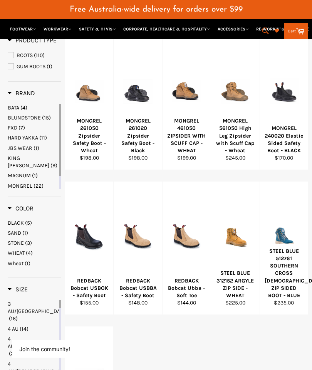 Image resolution: width=312 pixels, height=370 pixels. What do you see at coordinates (14, 353) in the screenshot?
I see `span: (28)` at bounding box center [14, 353].